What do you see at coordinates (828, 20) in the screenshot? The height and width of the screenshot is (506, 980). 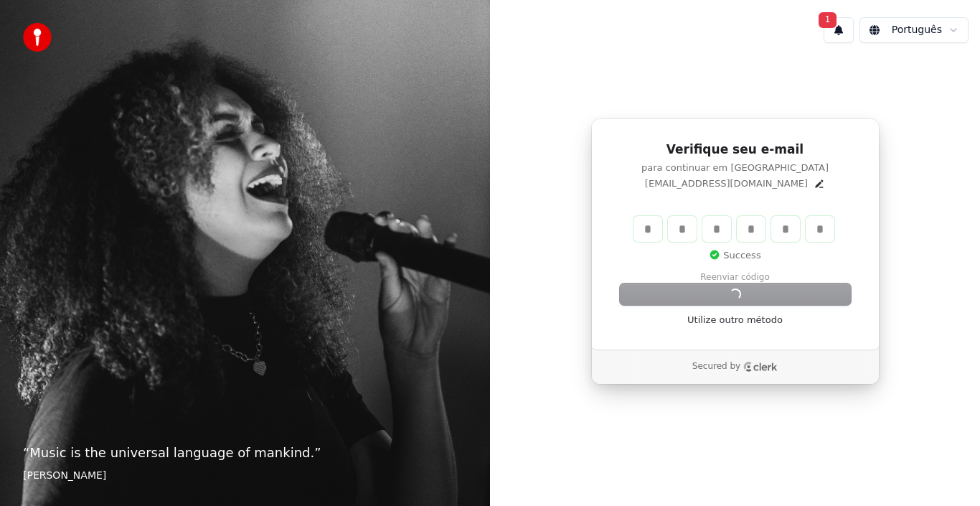 I see `span: 1` at bounding box center [828, 20].